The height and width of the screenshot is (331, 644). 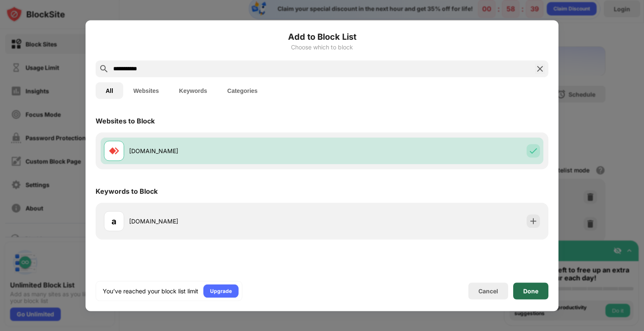 What do you see at coordinates (150, 291) in the screenshot?
I see `div: You’ve reached your block list limit` at bounding box center [150, 291].